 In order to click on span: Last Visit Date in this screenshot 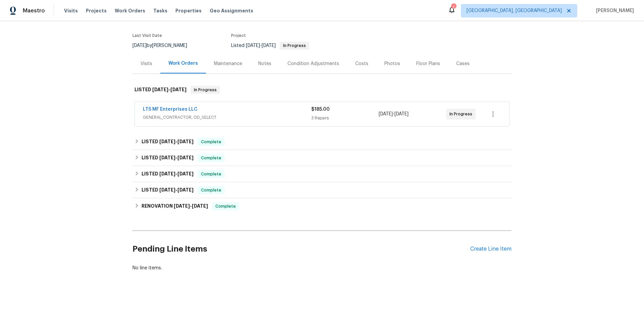, I will do `click(148, 35)`.